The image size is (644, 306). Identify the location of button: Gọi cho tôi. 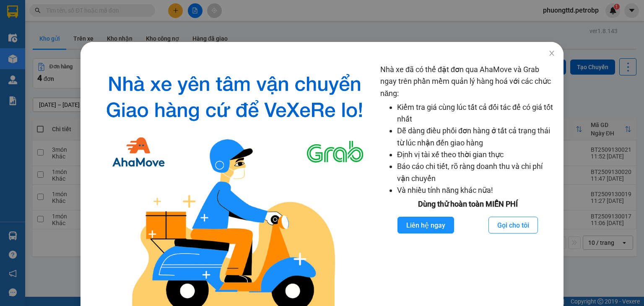
(513, 225).